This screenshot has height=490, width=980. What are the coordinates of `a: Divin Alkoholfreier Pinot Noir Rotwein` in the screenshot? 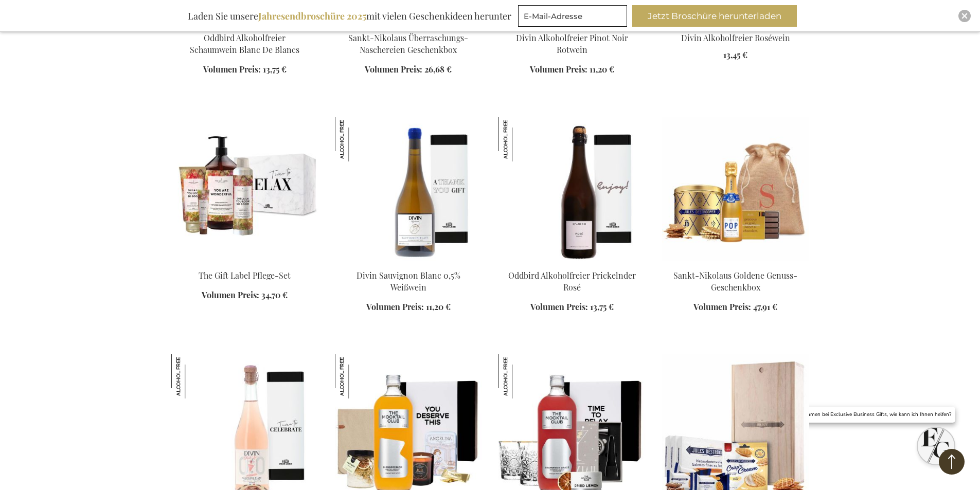 It's located at (572, 44).